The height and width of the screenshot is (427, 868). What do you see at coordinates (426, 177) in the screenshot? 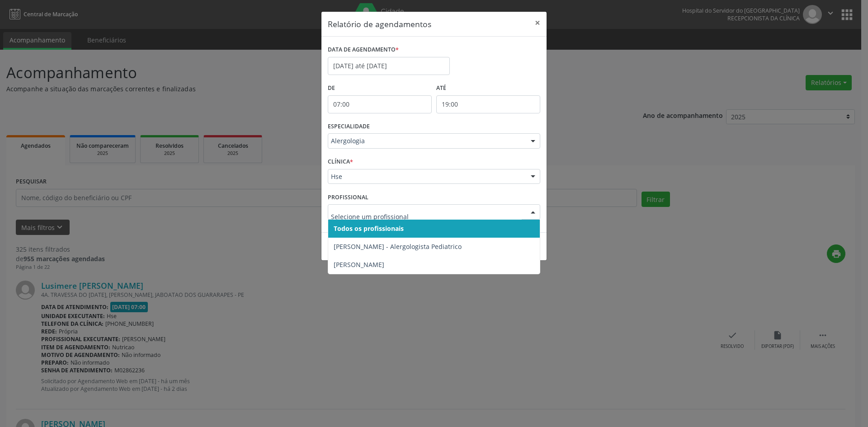
I see `span: Hse` at bounding box center [426, 177].